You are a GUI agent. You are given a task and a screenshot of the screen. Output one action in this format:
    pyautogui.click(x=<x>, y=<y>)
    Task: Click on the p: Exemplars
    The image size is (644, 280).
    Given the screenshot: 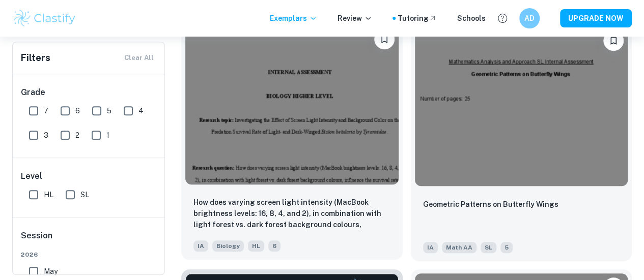 What is the action you would take?
    pyautogui.click(x=293, y=18)
    